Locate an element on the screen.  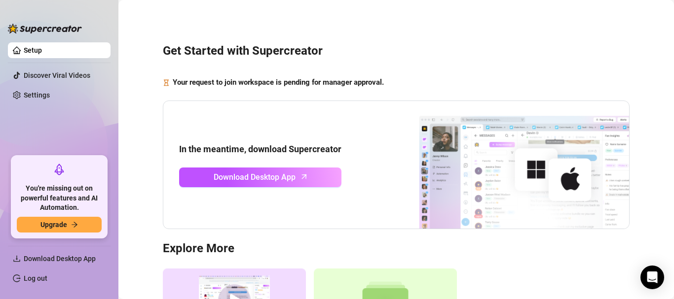
span: Upgrade is located at coordinates (54, 225).